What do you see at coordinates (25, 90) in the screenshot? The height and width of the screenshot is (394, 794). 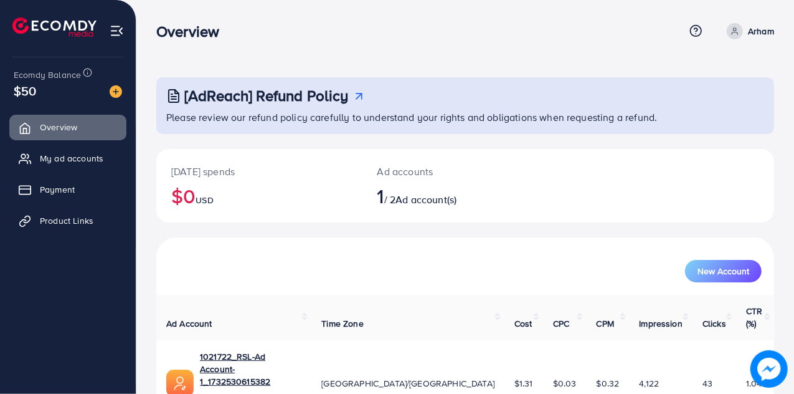 I see `span: $50` at bounding box center [25, 90].